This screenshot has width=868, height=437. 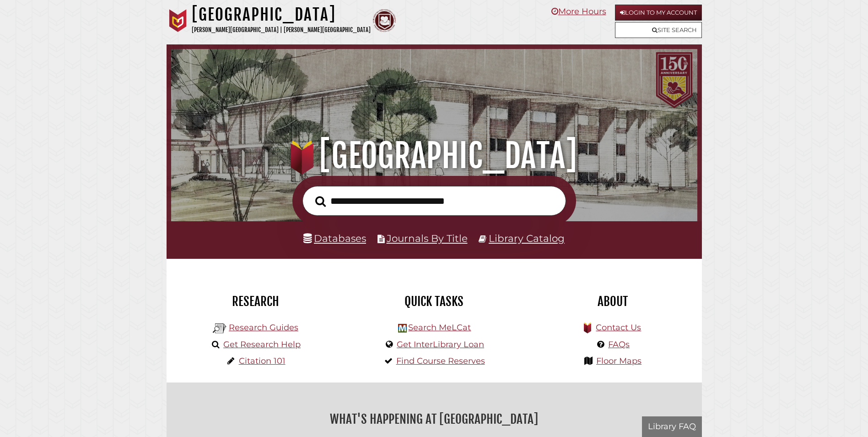 What do you see at coordinates (659, 12) in the screenshot?
I see `a: Login to My Account` at bounding box center [659, 12].